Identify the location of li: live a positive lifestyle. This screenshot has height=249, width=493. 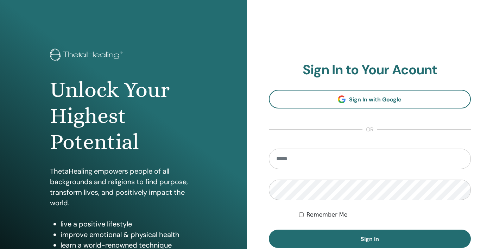
(128, 224).